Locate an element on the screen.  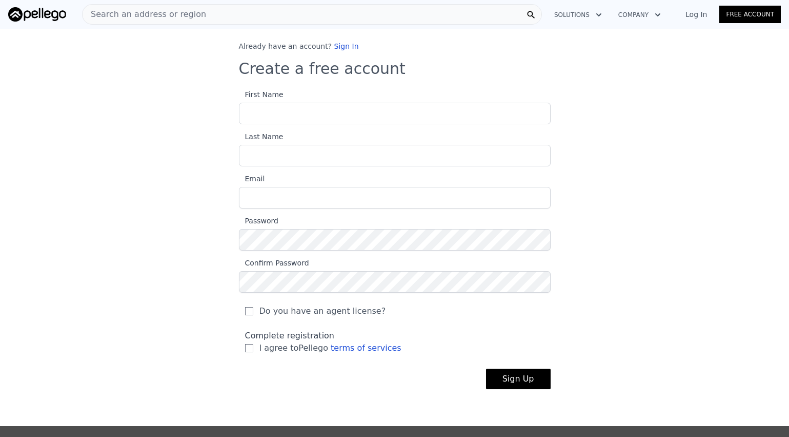
a: terms of services is located at coordinates (366, 347).